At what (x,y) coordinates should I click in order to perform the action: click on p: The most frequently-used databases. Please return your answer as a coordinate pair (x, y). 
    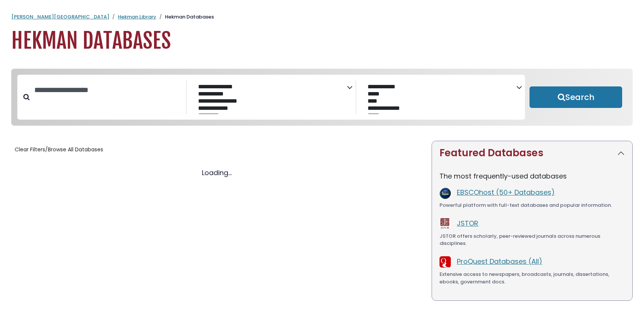
    Looking at the image, I should click on (532, 175).